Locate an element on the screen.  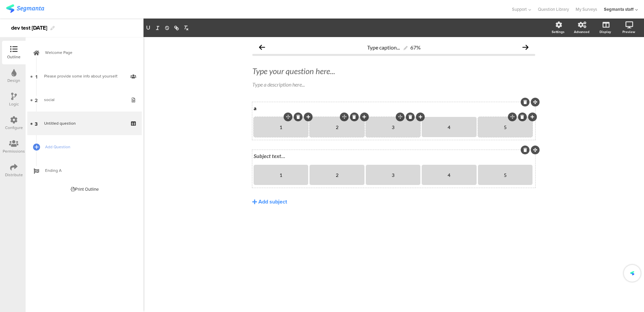
span: Support is located at coordinates (519, 9).